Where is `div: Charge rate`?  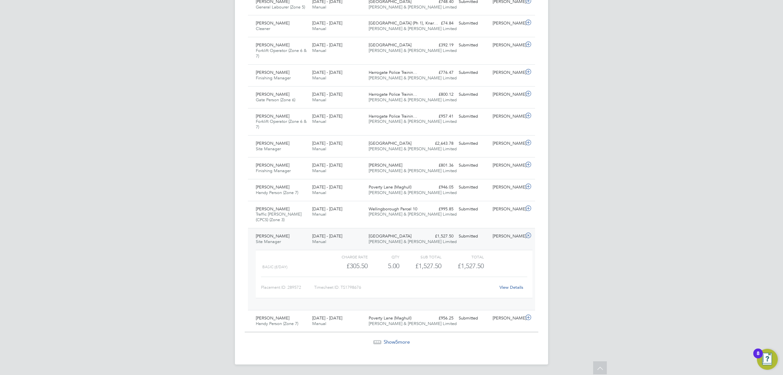 div: Charge rate is located at coordinates (347, 257).